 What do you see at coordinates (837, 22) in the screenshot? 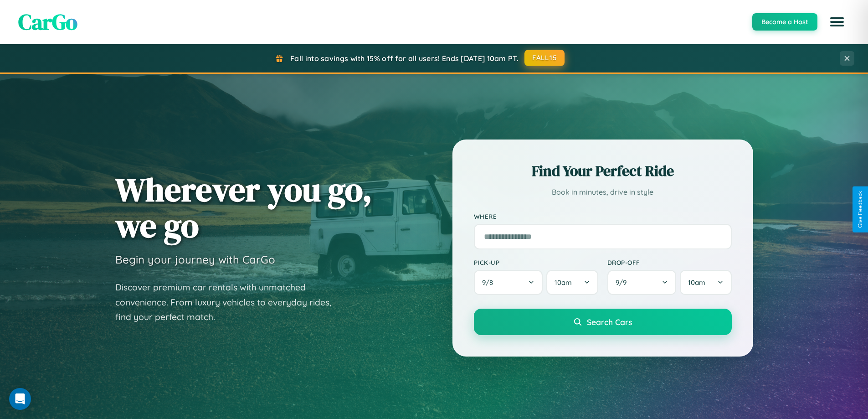
I see `button: Open menu` at bounding box center [837, 22].